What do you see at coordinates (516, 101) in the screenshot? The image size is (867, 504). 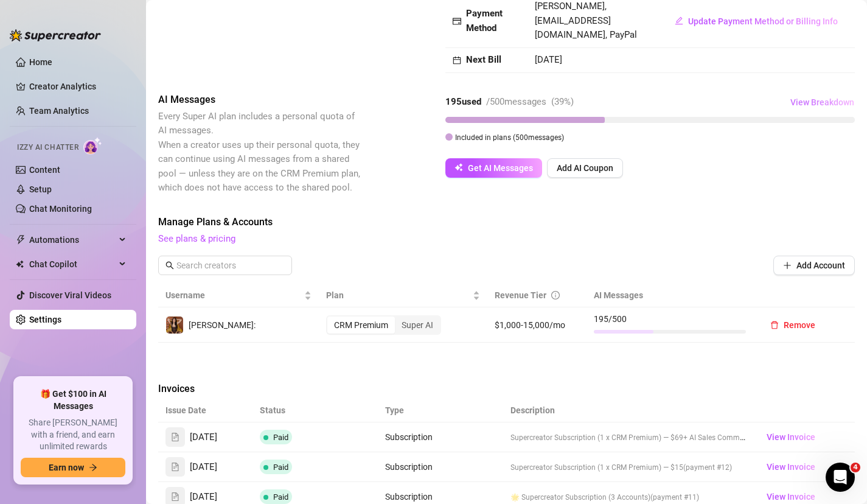 I see `span: / 500 messages` at bounding box center [516, 101].